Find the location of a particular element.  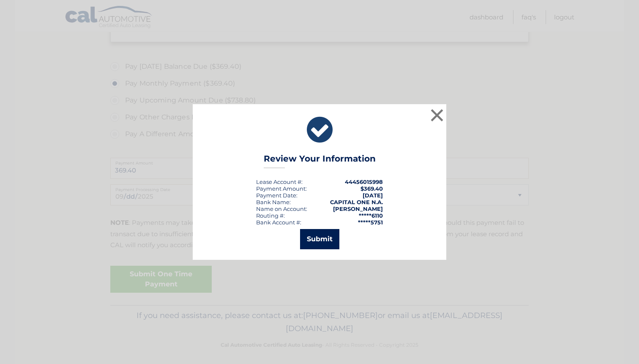

span: $369.40 is located at coordinates (371, 189).